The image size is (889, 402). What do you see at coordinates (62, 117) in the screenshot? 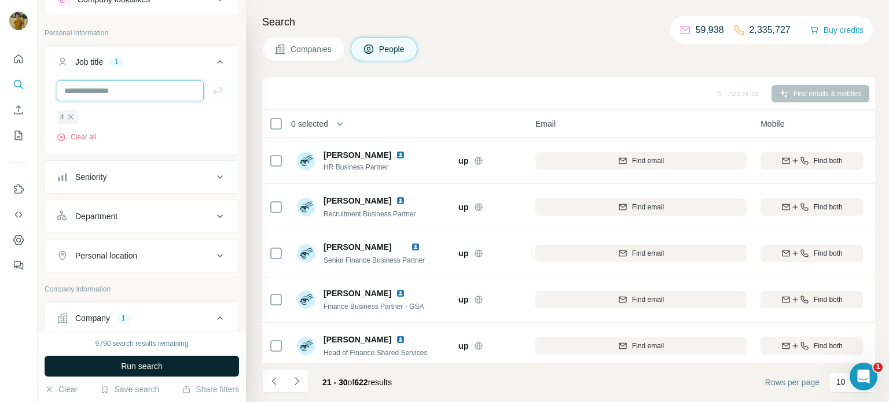
I see `span: it` at bounding box center [62, 117].